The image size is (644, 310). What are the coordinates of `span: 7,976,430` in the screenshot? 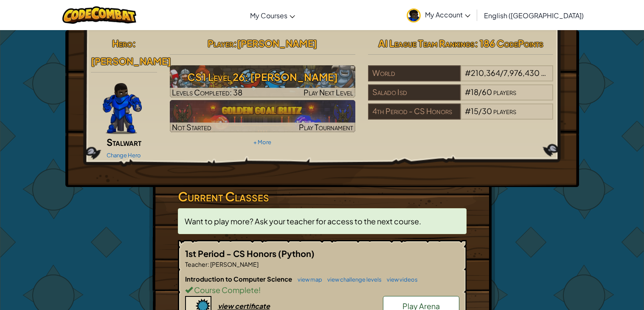 It's located at (521, 72).